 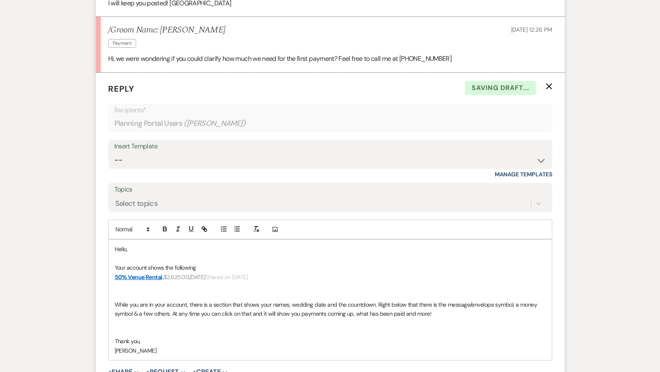 What do you see at coordinates (176, 277) in the screenshot?
I see `span: $2,625.00` at bounding box center [176, 277].